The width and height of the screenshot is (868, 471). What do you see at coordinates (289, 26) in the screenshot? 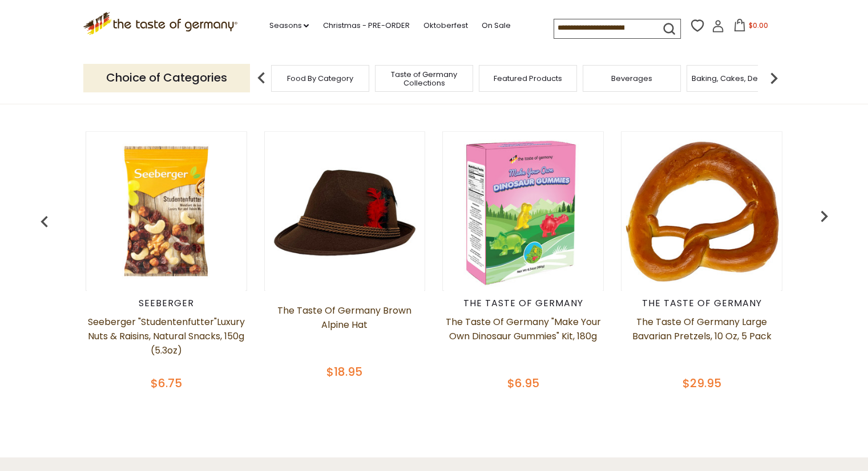
I see `a: Seasons` at bounding box center [289, 26].